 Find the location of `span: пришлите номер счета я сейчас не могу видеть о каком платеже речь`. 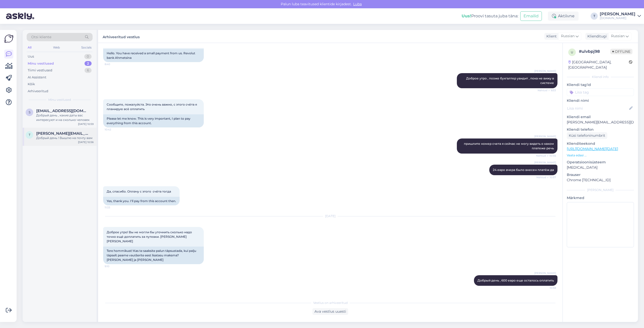

span: пришлите номер счета я сейчас не могу видеть о каком платеже речь is located at coordinates (509, 146).